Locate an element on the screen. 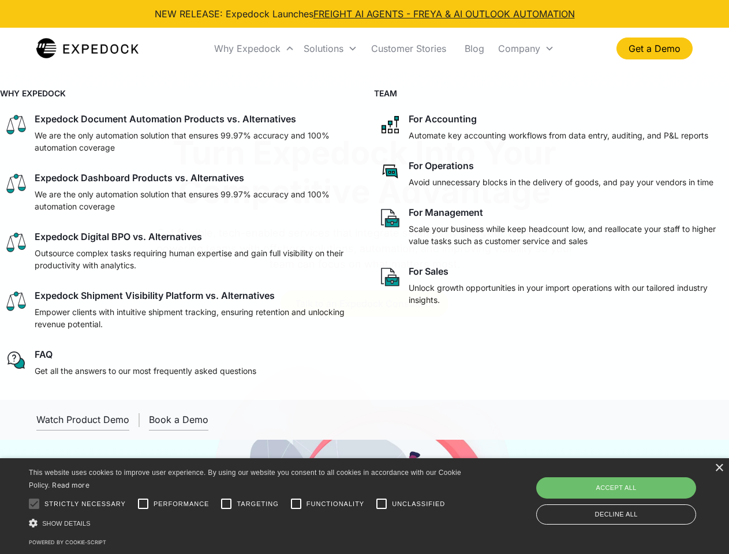  span: Functionality is located at coordinates (335, 504).